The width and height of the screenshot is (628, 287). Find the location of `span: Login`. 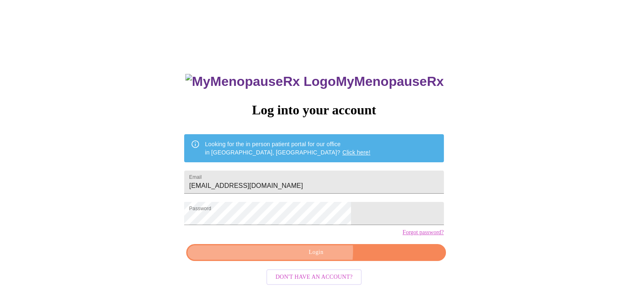

span: Login is located at coordinates (316, 252).